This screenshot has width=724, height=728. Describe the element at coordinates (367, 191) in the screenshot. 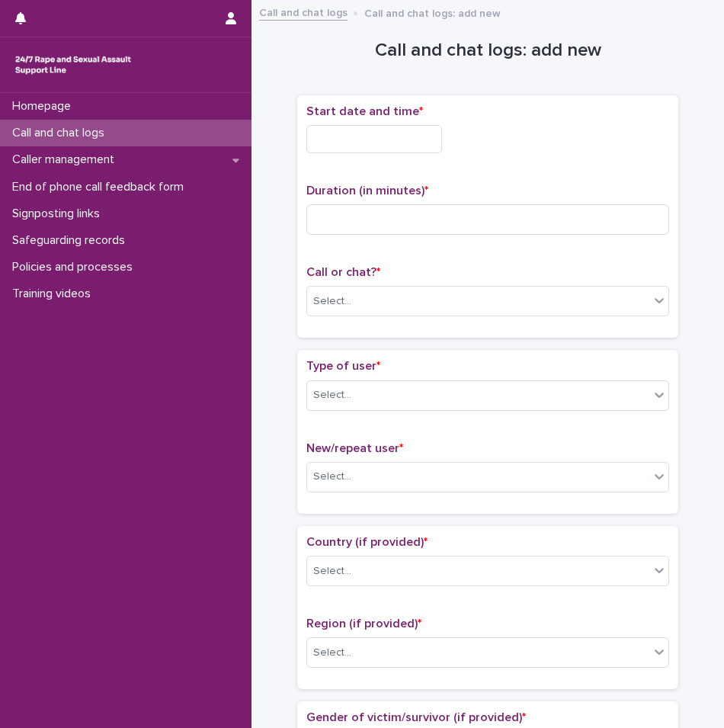

I see `span: Duration (in minutes)` at that location.